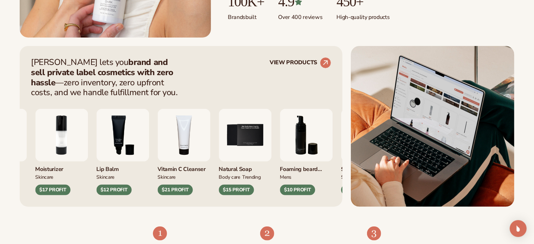 This screenshot has height=244, width=534. I want to click on p: Brands built, so click(246, 15).